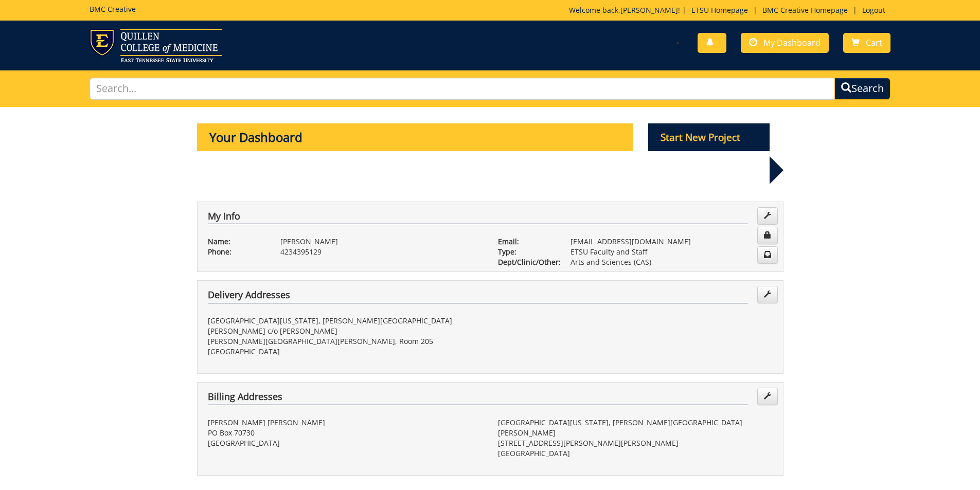  What do you see at coordinates (729, 10) in the screenshot?
I see `p: Welcome back, ! | | |` at bounding box center [729, 10].